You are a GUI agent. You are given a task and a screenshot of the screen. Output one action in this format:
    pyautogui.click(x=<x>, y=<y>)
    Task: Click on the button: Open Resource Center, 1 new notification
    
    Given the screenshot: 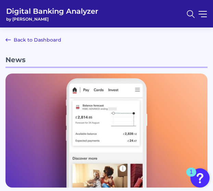 What is the action you would take?
    pyautogui.click(x=200, y=178)
    